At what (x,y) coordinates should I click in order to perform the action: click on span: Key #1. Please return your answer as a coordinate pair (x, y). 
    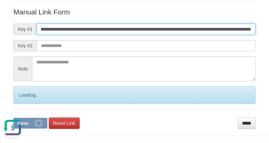
    Looking at the image, I should click on (25, 29).